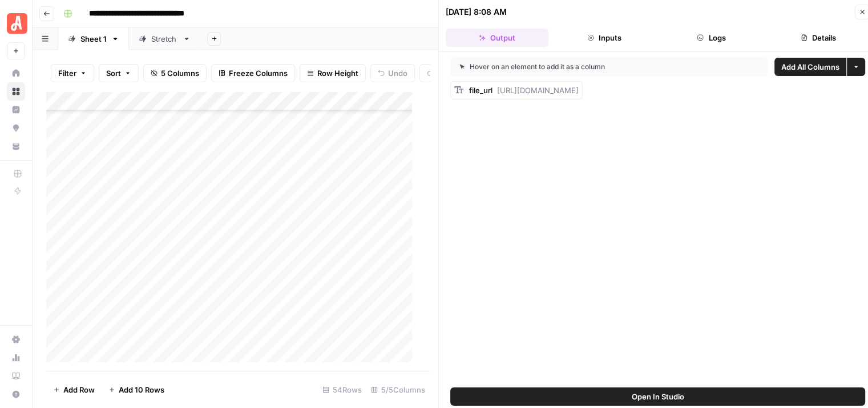  What do you see at coordinates (712, 37) in the screenshot?
I see `button: Logs` at bounding box center [712, 37].